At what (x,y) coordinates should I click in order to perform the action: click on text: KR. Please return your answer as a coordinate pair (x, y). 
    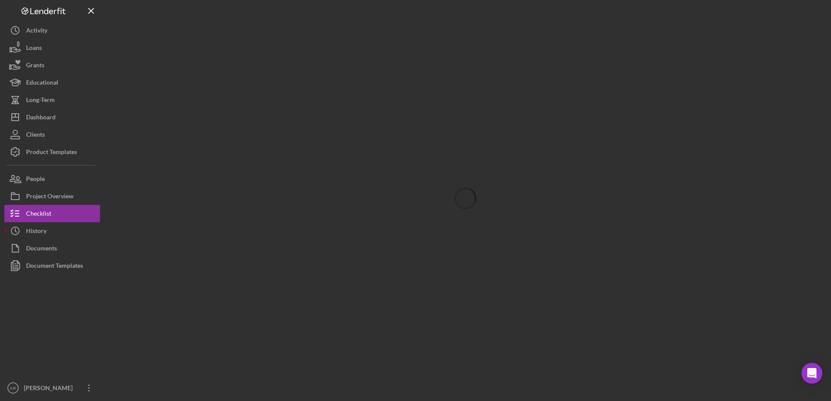
    Looking at the image, I should click on (13, 388).